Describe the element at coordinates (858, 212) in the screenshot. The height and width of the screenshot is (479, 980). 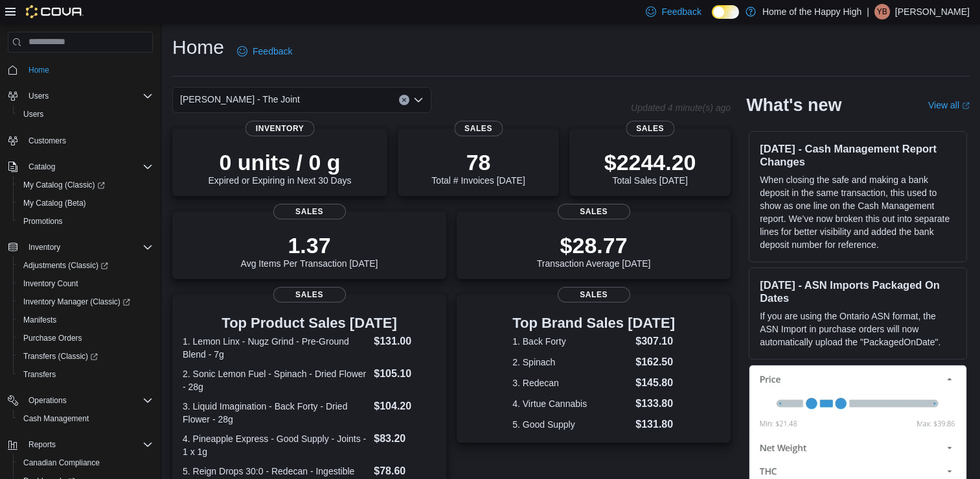
I see `p: When closing the safe and making a bank deposit in the same transaction, this used to show as one...` at that location.